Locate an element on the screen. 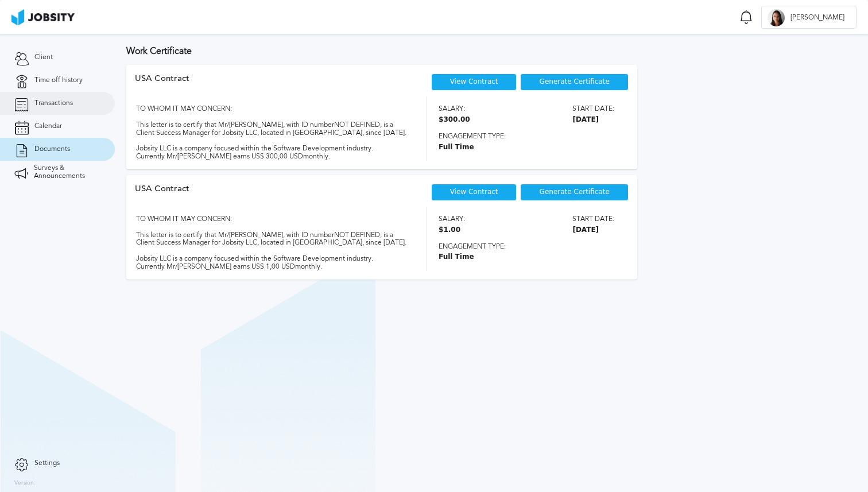 The width and height of the screenshot is (868, 492). img: ab4bad089aa723f57921c736e9817d99.png is located at coordinates (43, 17).